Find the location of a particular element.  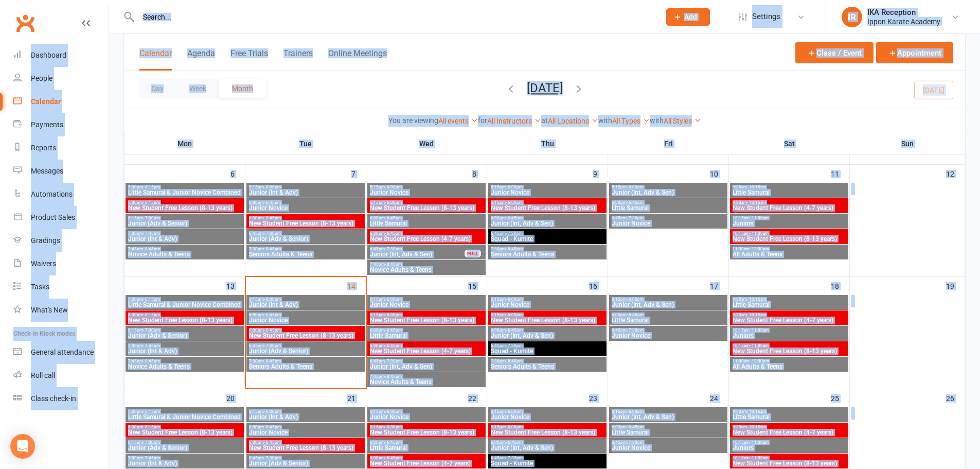

div: 18 is located at coordinates (840, 285).